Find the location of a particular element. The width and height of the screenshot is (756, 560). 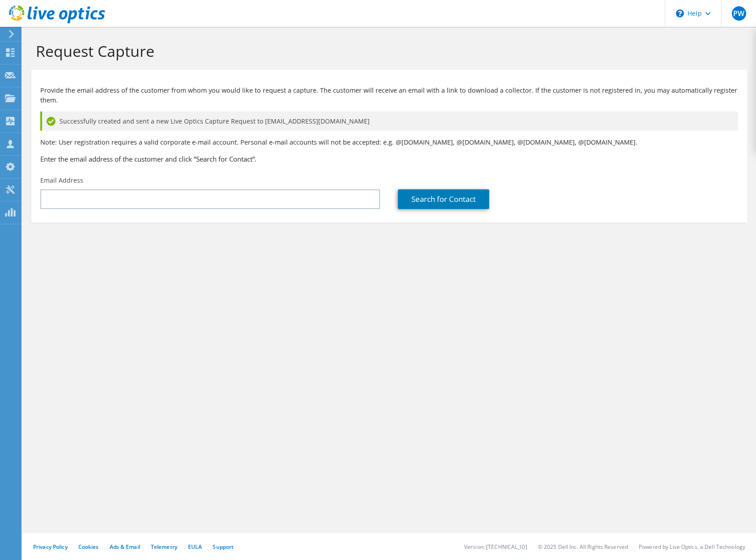

h3: Enter the email address of the customer and click “Search for Contact”. is located at coordinates (389, 159).